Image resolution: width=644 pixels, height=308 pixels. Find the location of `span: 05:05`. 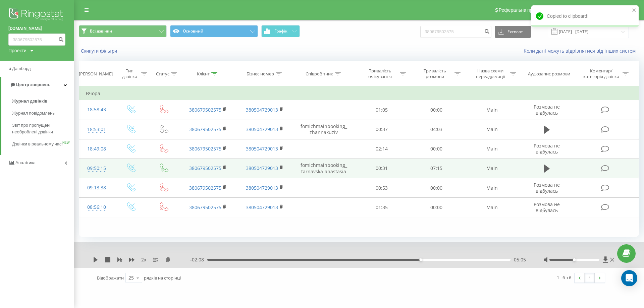

span: 05:05 is located at coordinates (520, 260).